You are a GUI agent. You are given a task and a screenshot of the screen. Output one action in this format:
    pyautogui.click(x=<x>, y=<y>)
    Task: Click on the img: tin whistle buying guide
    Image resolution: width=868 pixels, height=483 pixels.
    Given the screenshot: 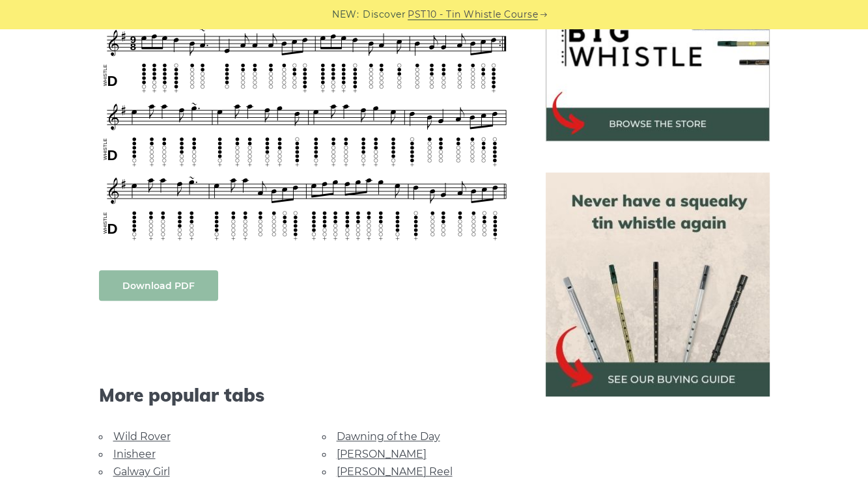 What is the action you would take?
    pyautogui.click(x=658, y=284)
    